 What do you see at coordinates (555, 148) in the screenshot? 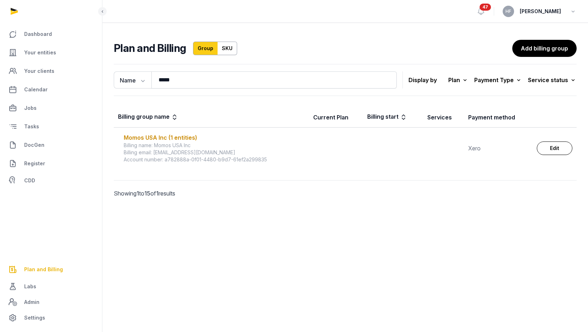
I see `a: Edit` at bounding box center [555, 148].